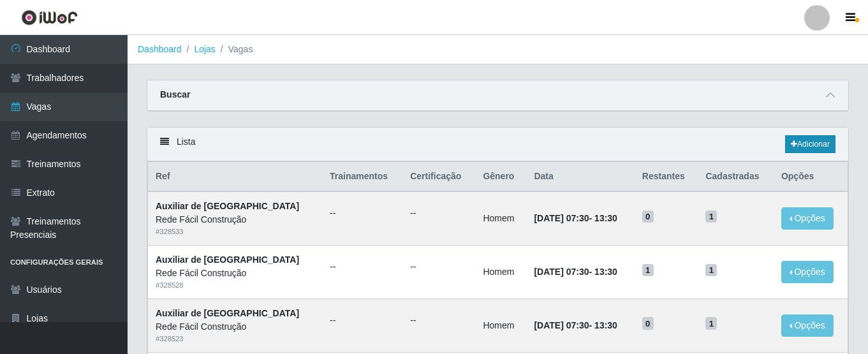 The height and width of the screenshot is (354, 868). Describe the element at coordinates (235, 177) in the screenshot. I see `th: Ref` at that location.